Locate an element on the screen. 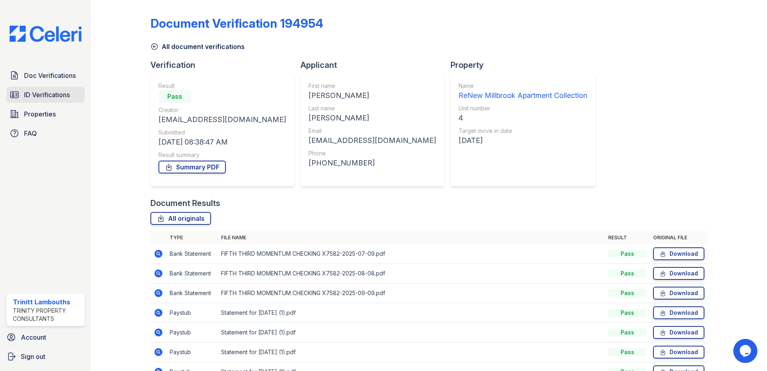 This screenshot has width=767, height=371. div: Name is located at coordinates (523, 86).